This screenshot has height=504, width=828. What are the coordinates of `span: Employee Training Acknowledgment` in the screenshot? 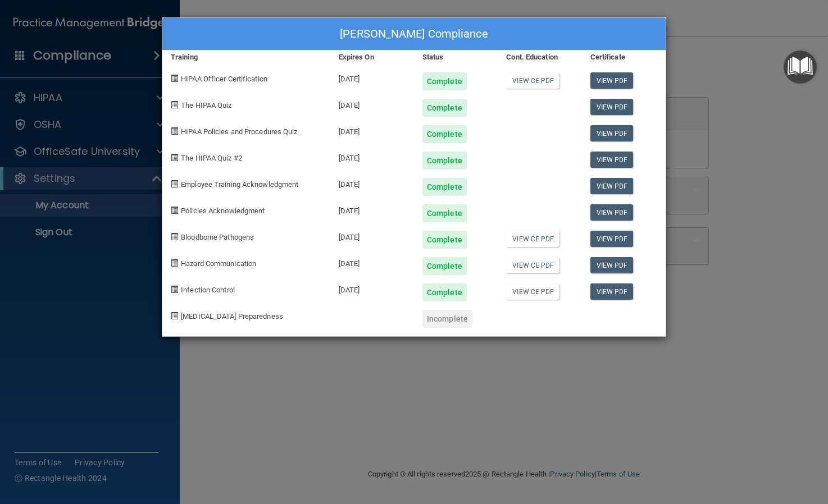 It's located at (240, 184).